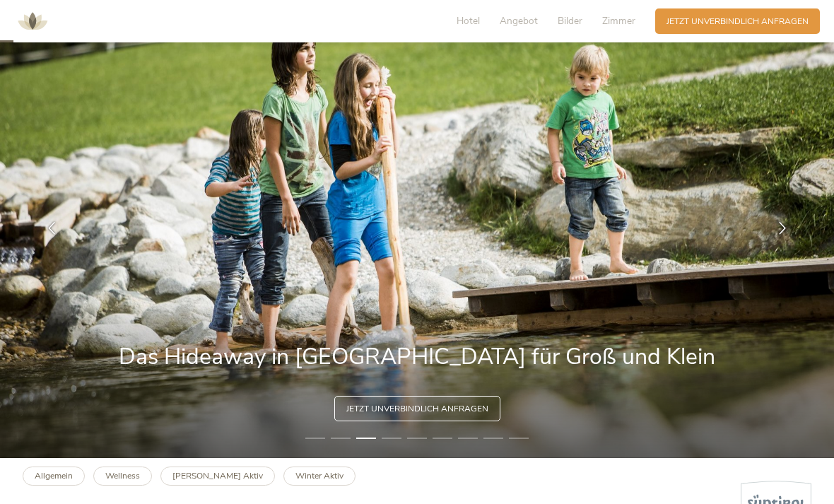  I want to click on span: Angebot, so click(519, 21).